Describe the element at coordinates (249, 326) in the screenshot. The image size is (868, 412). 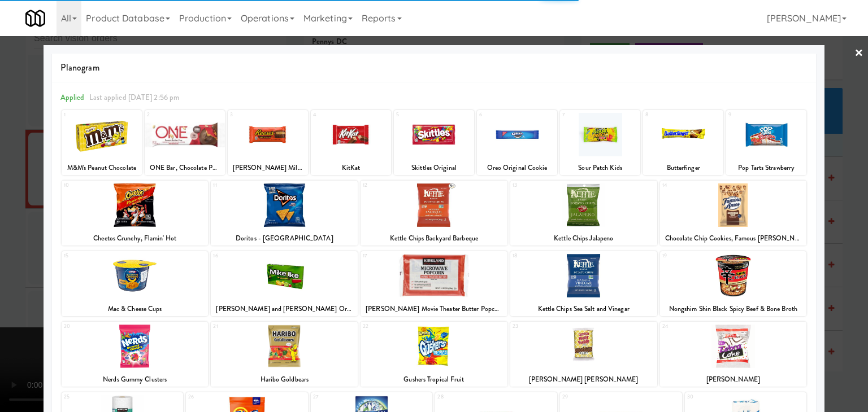
I see `div: 21` at that location.